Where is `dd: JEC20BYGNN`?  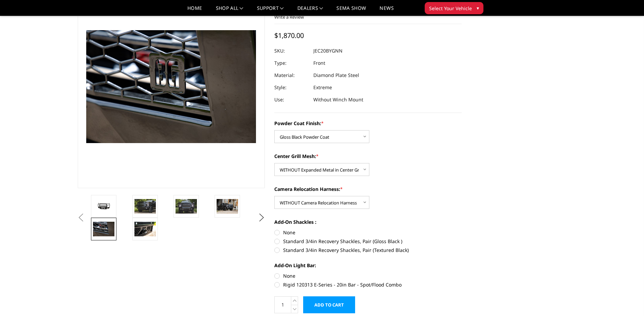
dd: JEC20BYGNN is located at coordinates (328, 51).